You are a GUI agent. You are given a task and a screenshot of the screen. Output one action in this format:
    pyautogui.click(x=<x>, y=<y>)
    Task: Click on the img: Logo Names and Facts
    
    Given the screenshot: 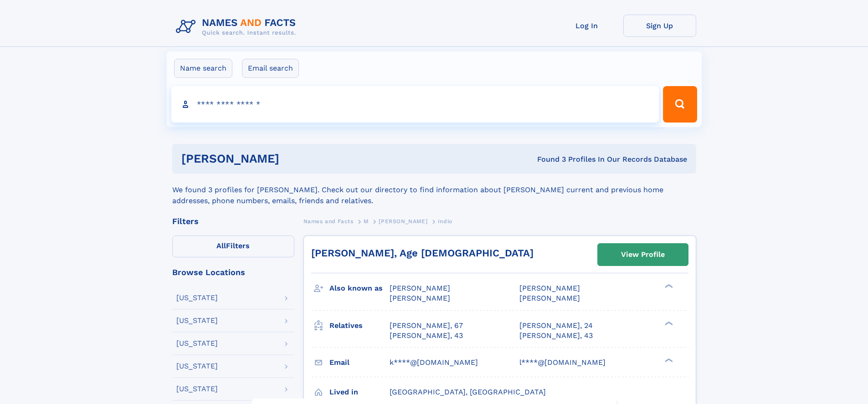 What is the action you would take?
    pyautogui.click(x=238, y=27)
    